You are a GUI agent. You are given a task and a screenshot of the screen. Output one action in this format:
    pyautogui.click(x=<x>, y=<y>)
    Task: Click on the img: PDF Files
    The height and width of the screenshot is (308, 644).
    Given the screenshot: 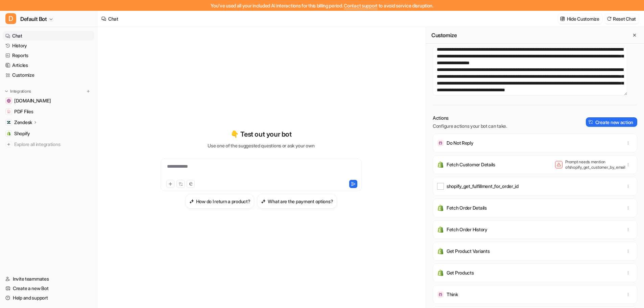 What is the action you would take?
    pyautogui.click(x=8, y=111)
    